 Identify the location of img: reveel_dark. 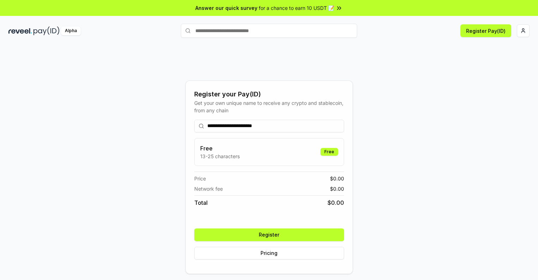
(20, 31).